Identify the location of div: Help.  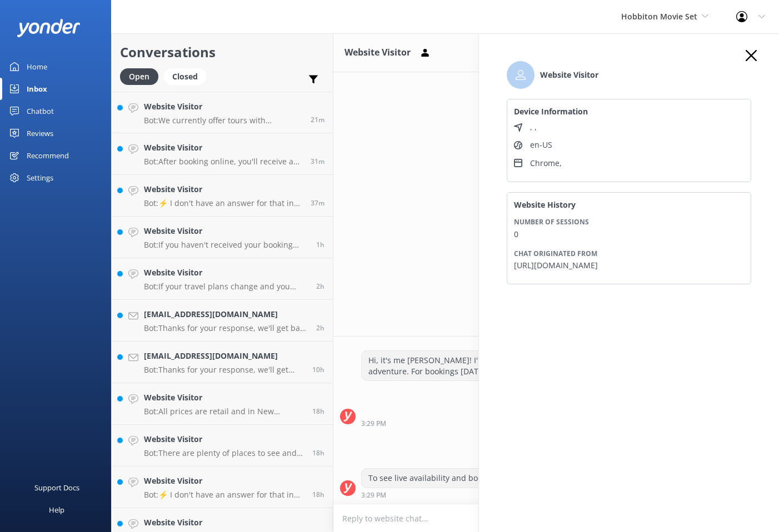
(57, 510).